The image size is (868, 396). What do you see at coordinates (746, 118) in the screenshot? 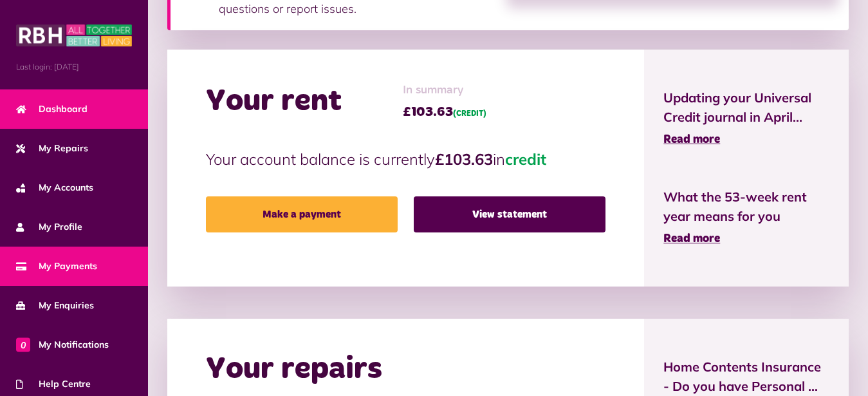
I see `a: Updating your Universal Credit journal in April... Read more` at bounding box center [746, 118].